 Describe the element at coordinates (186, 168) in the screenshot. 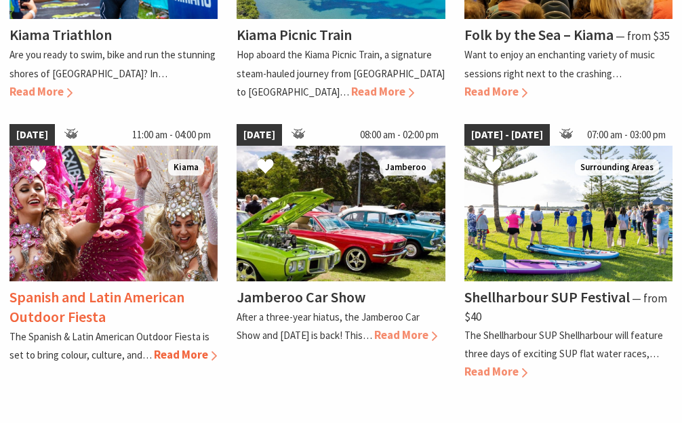

I see `span: Kiama` at that location.